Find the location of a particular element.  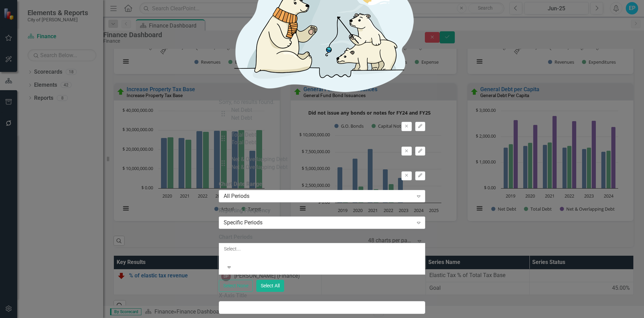

div: Select... is located at coordinates (322, 249).